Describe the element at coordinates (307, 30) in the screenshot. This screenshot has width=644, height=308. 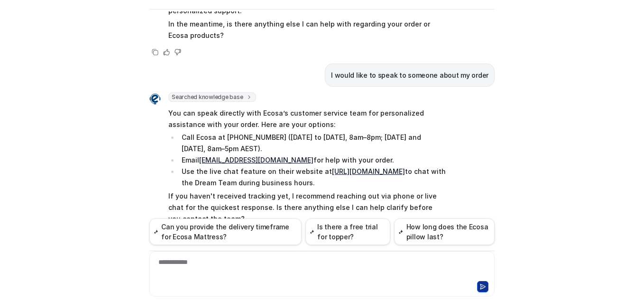
I see `p: In the meantime, is there anything else I can help with regarding your order or Ecosa products?` at that location.